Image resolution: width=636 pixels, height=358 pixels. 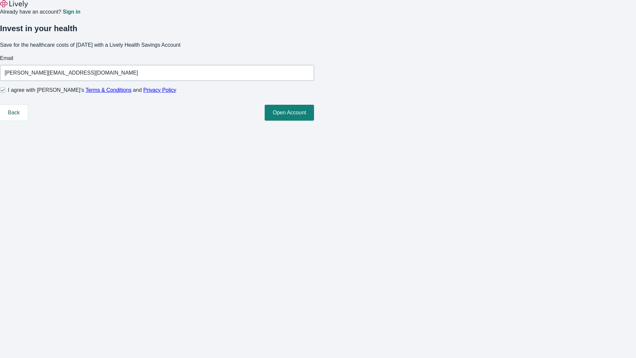 I want to click on a: Terms & Conditions, so click(x=108, y=90).